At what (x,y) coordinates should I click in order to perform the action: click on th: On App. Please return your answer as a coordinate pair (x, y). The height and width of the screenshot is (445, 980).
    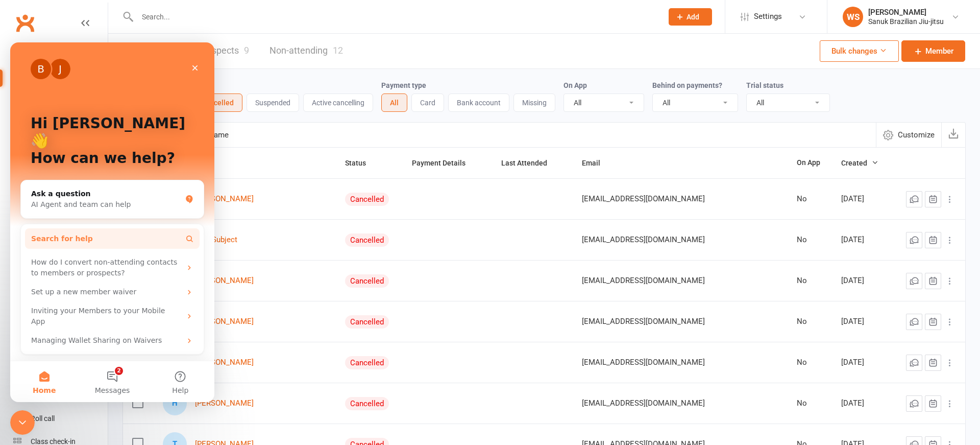
    Looking at the image, I should click on (810, 163).